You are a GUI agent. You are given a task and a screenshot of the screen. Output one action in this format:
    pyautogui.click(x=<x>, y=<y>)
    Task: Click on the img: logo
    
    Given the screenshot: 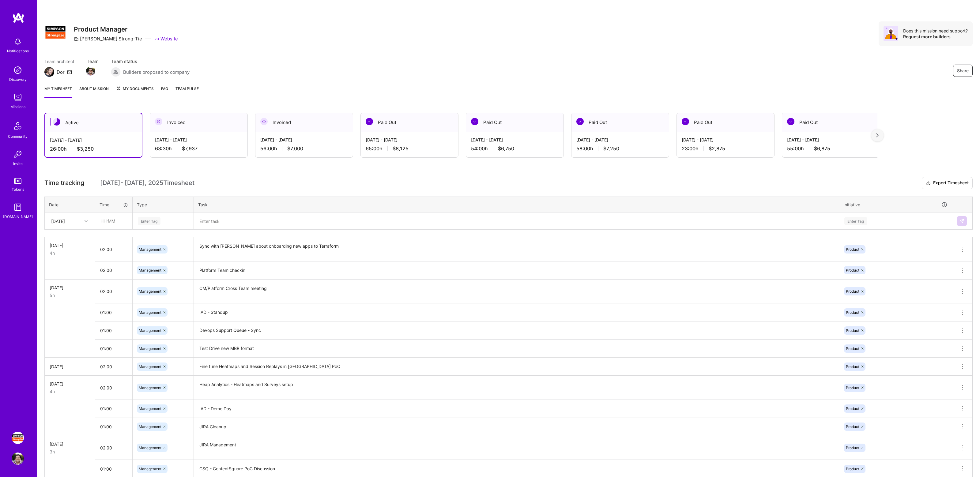 What is the action you would take?
    pyautogui.click(x=19, y=18)
    